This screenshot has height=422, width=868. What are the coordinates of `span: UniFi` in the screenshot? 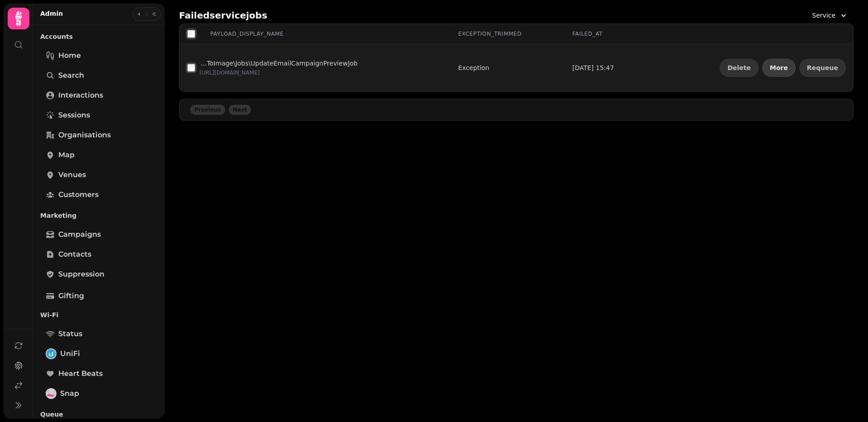 It's located at (70, 354).